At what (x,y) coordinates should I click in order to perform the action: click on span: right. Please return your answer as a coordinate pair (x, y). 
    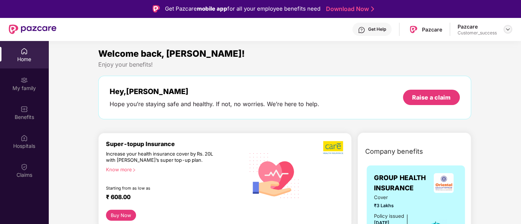
    Looking at the image, I should click on (134, 170).